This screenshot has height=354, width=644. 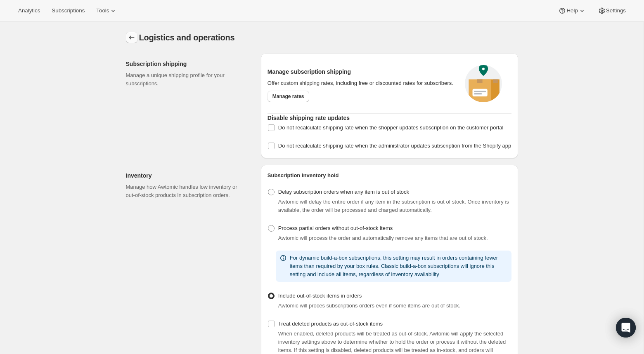 I want to click on h2: Disable shipping rate updates, so click(x=390, y=118).